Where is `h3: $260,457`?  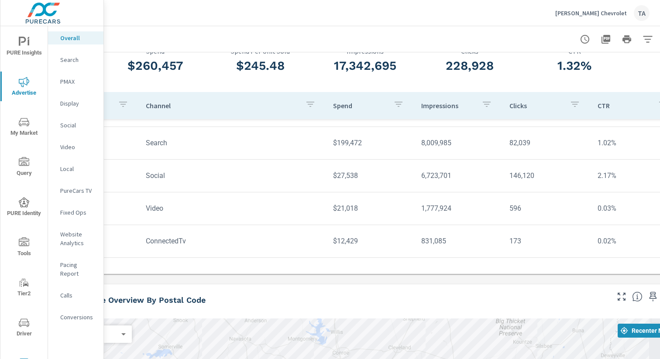
h3: $260,457 is located at coordinates (155, 66).